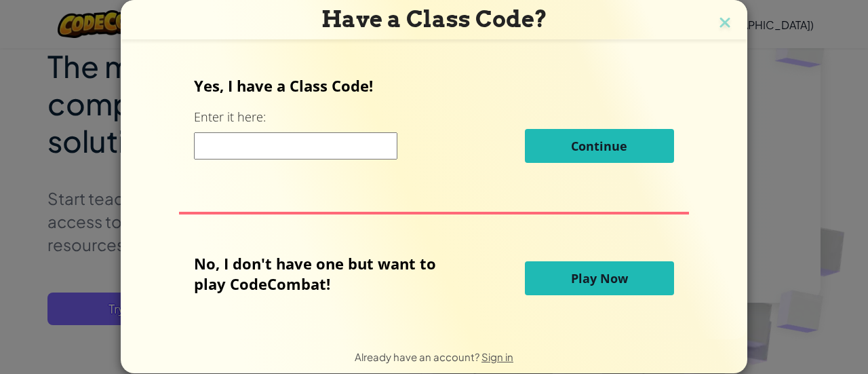  Describe the element at coordinates (600, 278) in the screenshot. I see `button: Play Now` at that location.